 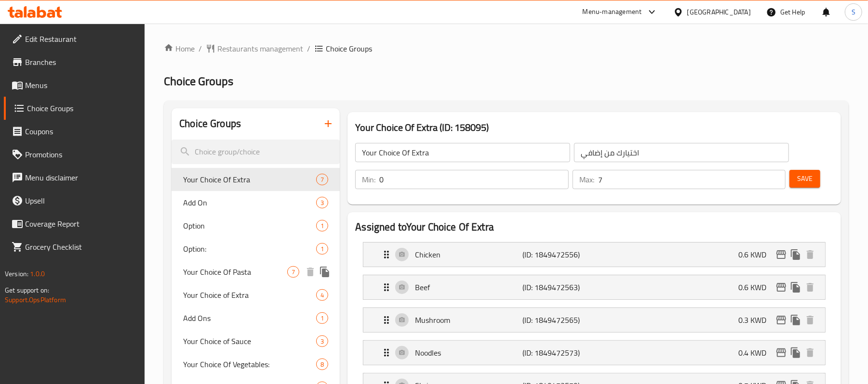 What do you see at coordinates (255, 249) in the screenshot?
I see `div: Option:1` at bounding box center [255, 249].